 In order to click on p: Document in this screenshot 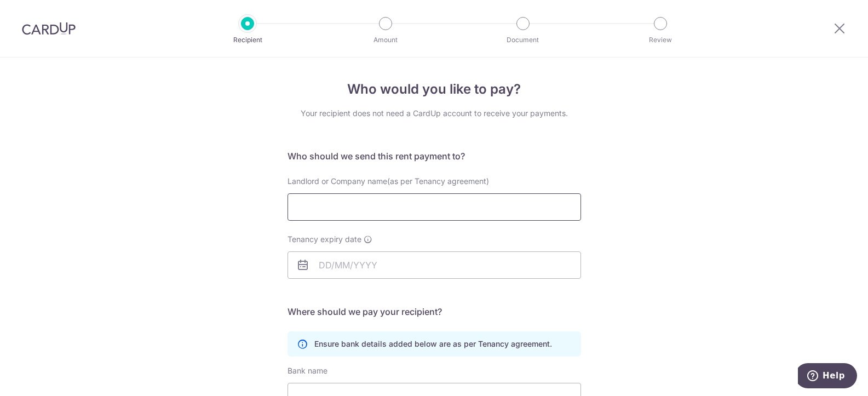, I will do `click(523, 40)`.